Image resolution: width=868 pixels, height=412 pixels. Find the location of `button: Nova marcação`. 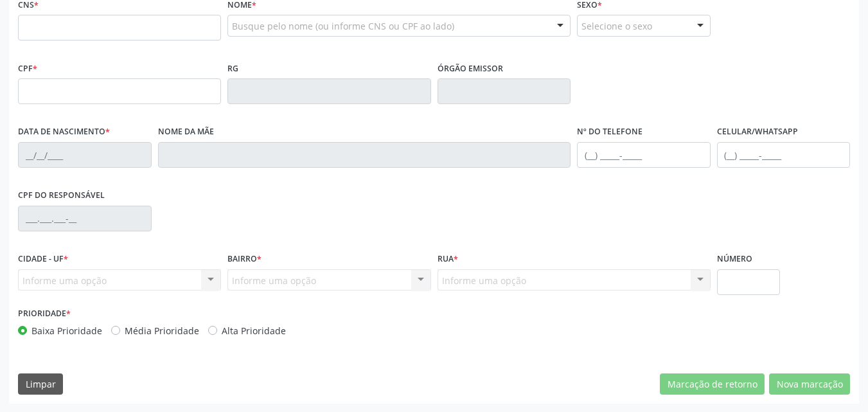

button: Nova marcação is located at coordinates (809, 384).